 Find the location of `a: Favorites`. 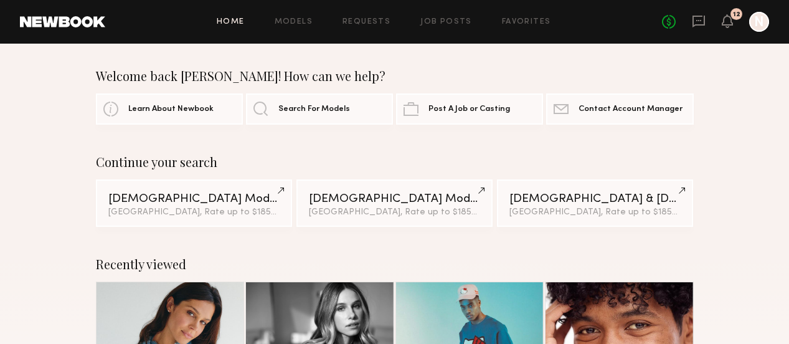

a: Favorites is located at coordinates (526, 22).